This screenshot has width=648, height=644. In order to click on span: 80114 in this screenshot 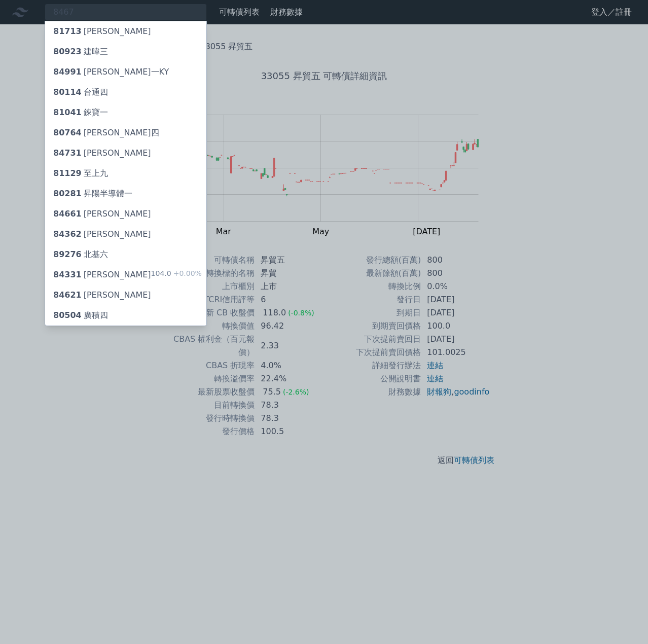, I will do `click(67, 92)`.